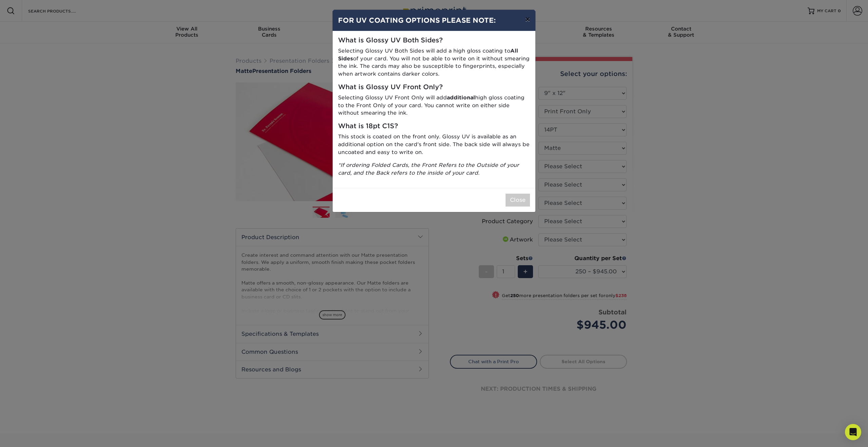 Image resolution: width=868 pixels, height=447 pixels. Describe the element at coordinates (428, 55) in the screenshot. I see `strong: All Sides` at that location.